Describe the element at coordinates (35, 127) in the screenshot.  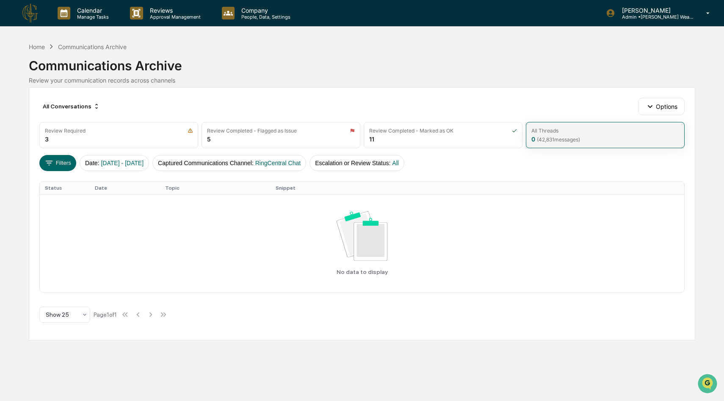
I see `span: Data Lookup` at that location.